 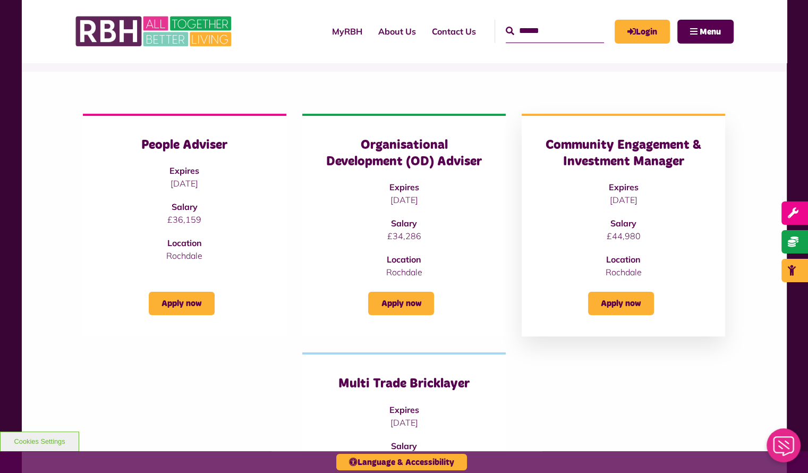 I want to click on input: Search, so click(x=555, y=31).